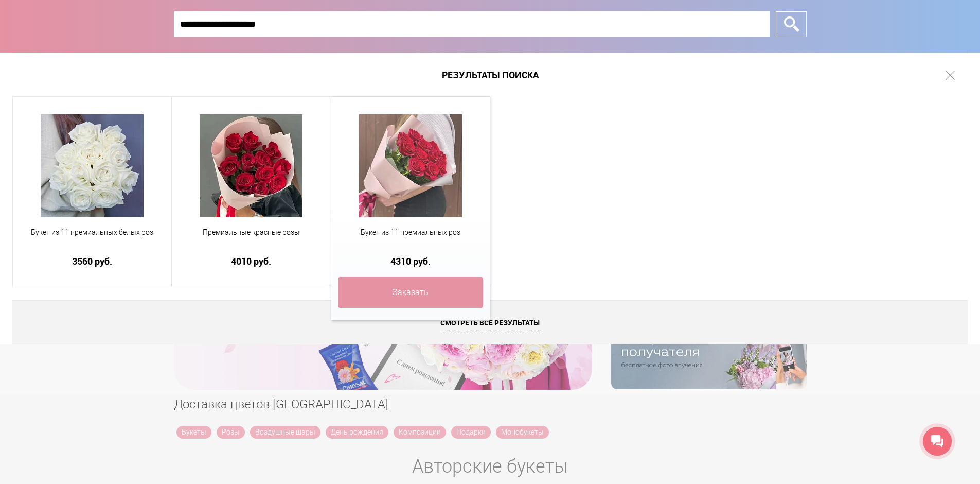 The height and width of the screenshot is (484, 980). I want to click on span: Премиальные красные розы, so click(251, 233).